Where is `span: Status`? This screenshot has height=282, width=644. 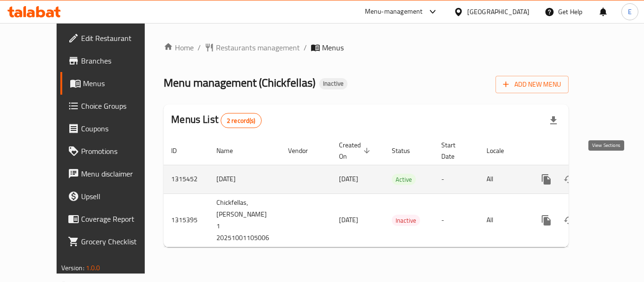 span: Status is located at coordinates (407, 151).